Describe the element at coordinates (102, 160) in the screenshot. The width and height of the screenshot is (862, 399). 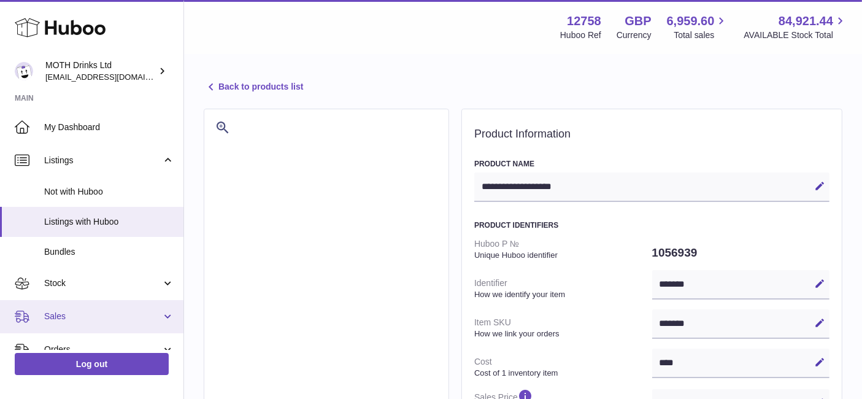
I see `span: Listings` at that location.